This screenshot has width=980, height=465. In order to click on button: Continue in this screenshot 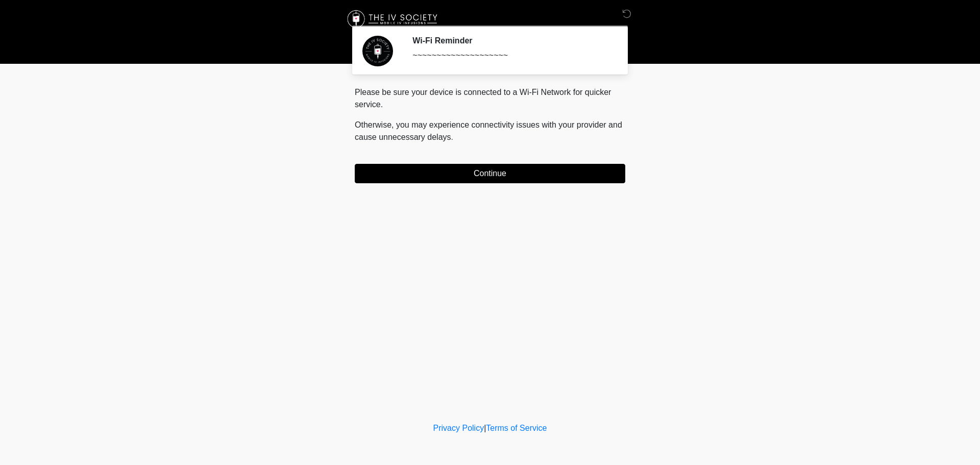, I will do `click(490, 173)`.